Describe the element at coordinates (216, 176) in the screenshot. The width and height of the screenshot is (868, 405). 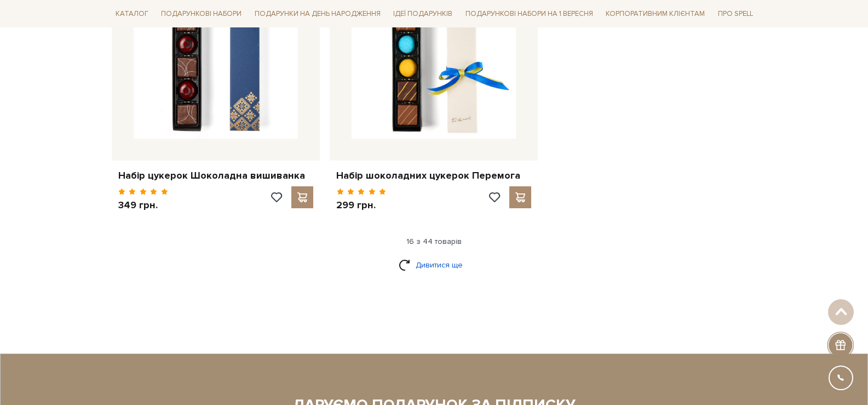
I see `a: Набір цукерок Шоколадна вишиванка` at that location.